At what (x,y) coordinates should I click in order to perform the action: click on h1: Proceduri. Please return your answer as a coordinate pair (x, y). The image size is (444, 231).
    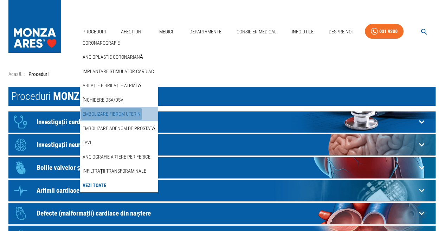
    Looking at the image, I should click on (222, 96).